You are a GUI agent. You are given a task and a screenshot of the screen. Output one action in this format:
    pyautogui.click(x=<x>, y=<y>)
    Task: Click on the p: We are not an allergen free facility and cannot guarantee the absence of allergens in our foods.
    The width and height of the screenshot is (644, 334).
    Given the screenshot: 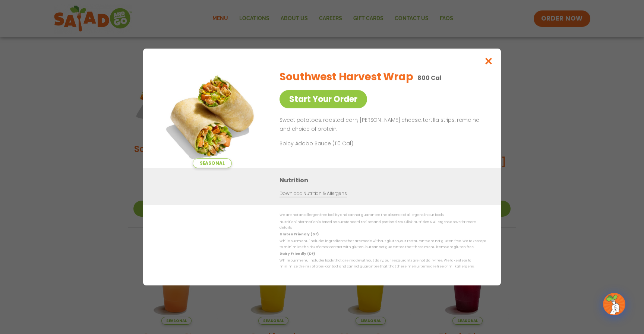 What is the action you would take?
    pyautogui.click(x=383, y=215)
    